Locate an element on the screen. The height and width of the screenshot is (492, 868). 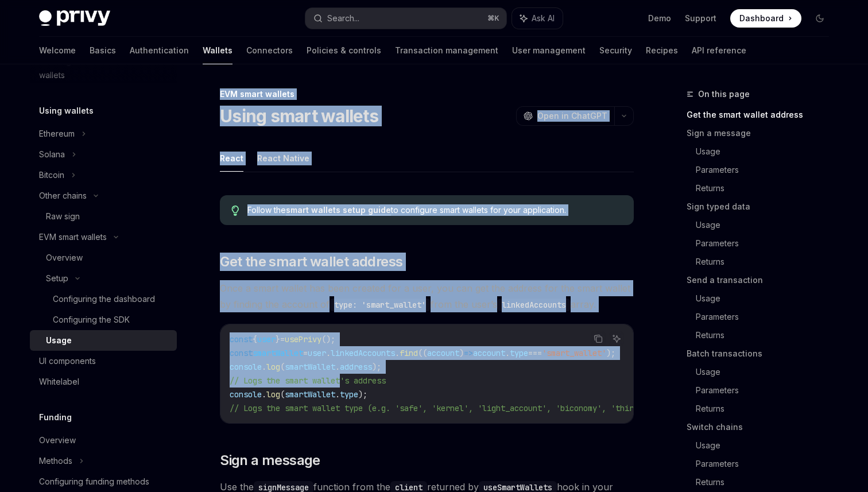
span: Get the smart wallet address is located at coordinates (311, 262).